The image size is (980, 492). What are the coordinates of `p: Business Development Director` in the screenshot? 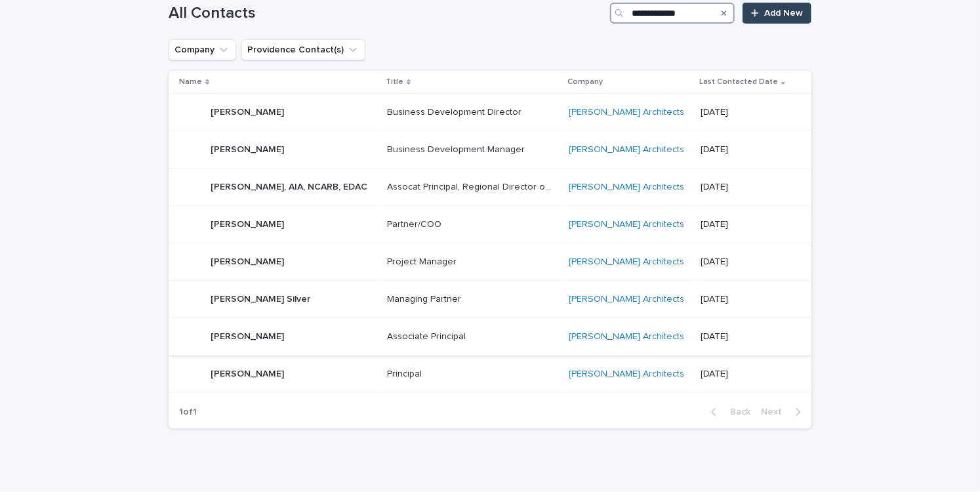 It's located at (455, 111).